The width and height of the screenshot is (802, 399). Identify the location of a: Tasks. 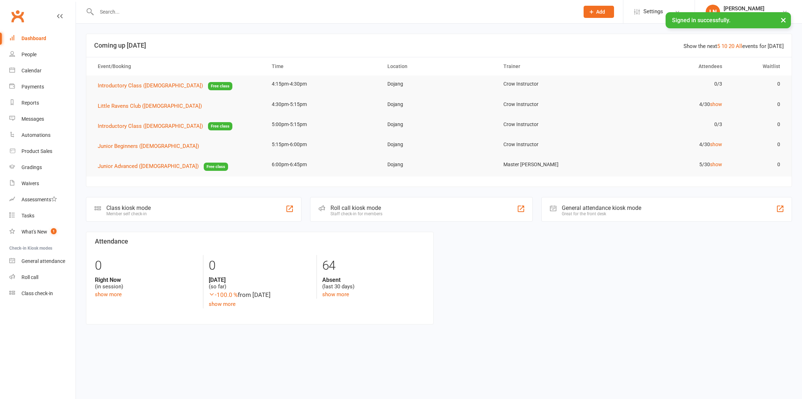
(42, 216).